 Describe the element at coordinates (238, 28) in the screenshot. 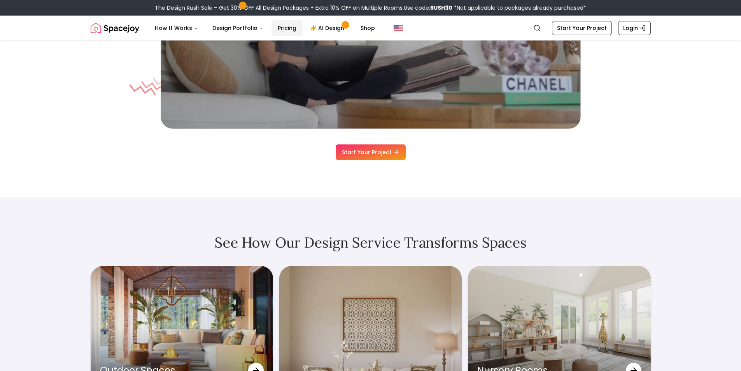

I see `button: Design Portfolio` at that location.